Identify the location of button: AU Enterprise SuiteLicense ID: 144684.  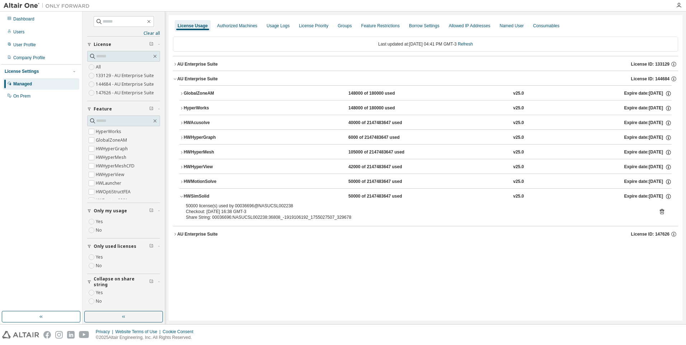
(426, 79).